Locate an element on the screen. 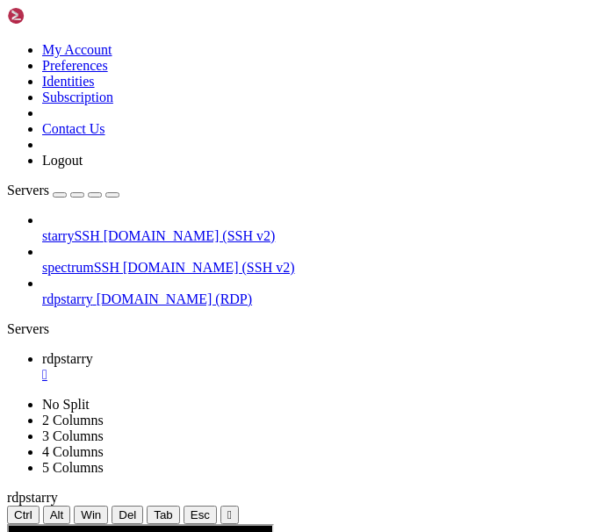  span: spectrumSSH is located at coordinates (81, 267).